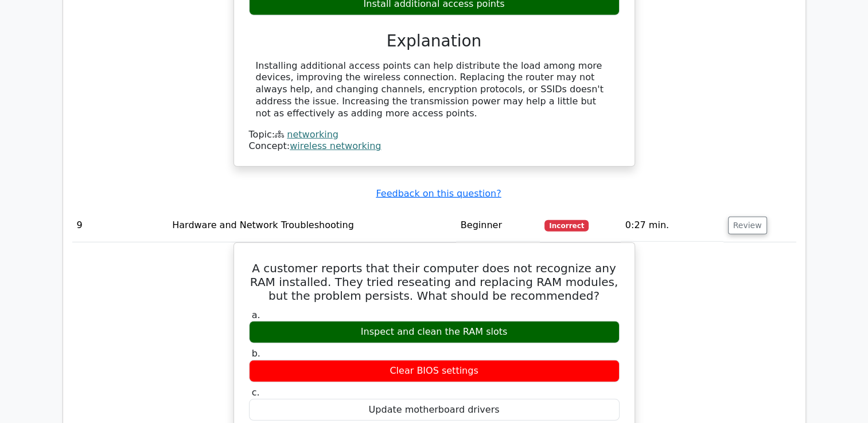 The width and height of the screenshot is (868, 423). Describe the element at coordinates (566, 226) in the screenshot. I see `span: Incorrect` at that location.